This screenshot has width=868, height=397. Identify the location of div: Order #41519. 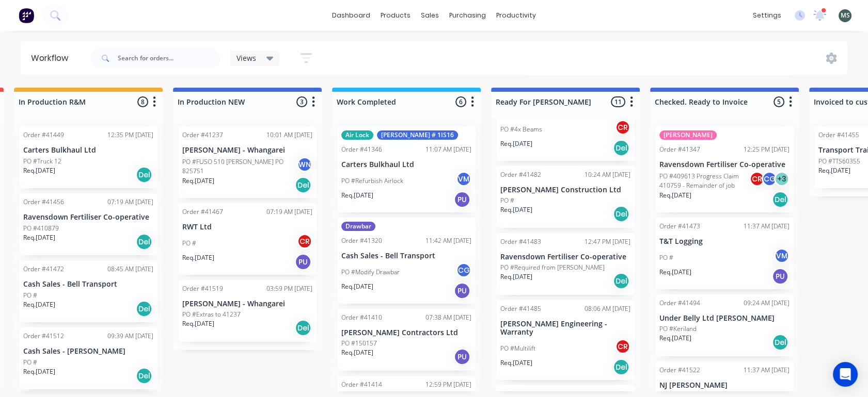
(202, 289).